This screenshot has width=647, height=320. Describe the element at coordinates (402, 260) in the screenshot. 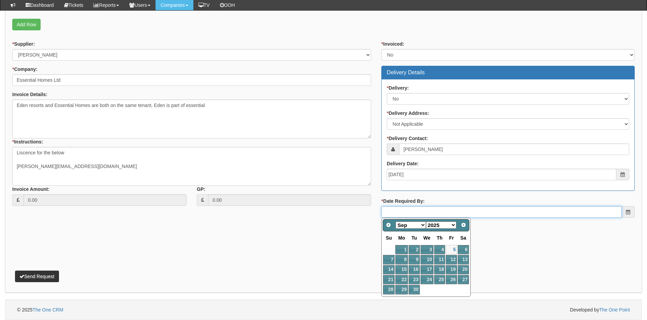

I see `a: 8` at that location.